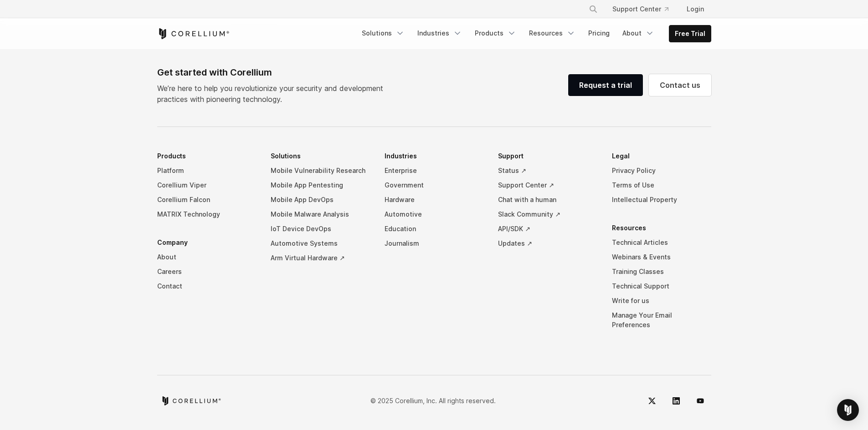 Image resolution: width=868 pixels, height=430 pixels. What do you see at coordinates (662, 286) in the screenshot?
I see `a: Technical Support` at bounding box center [662, 286].